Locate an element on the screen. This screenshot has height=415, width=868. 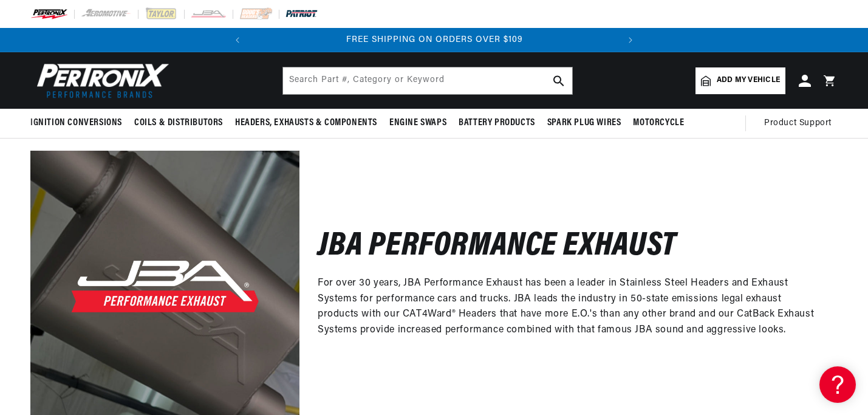
input: Search Part #, Category or Keyword is located at coordinates (428, 81).